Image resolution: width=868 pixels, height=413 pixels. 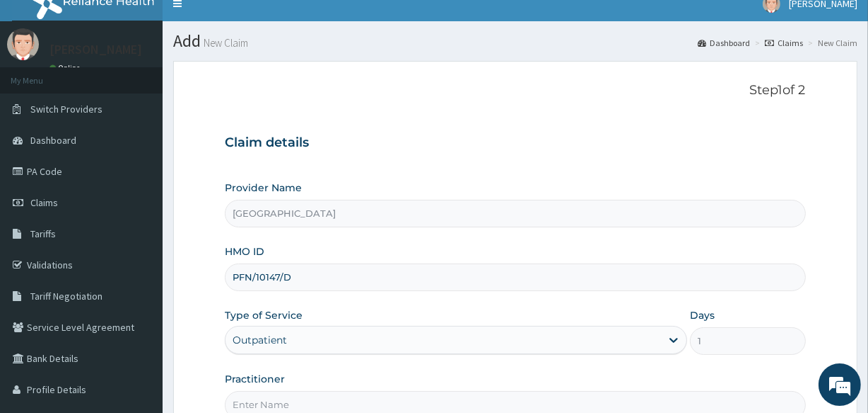 What do you see at coordinates (224, 42) in the screenshot?
I see `small: New Claim` at bounding box center [224, 42].